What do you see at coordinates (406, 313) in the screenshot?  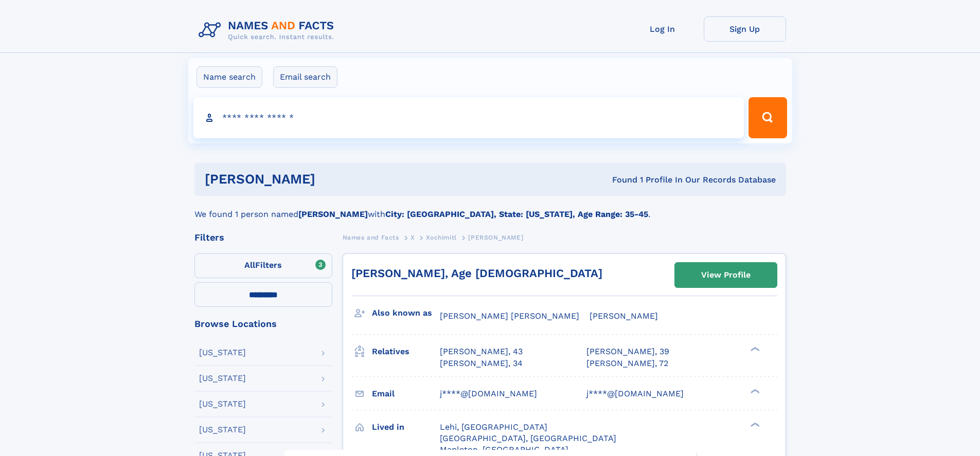 I see `h3: Also known as` at bounding box center [406, 313].